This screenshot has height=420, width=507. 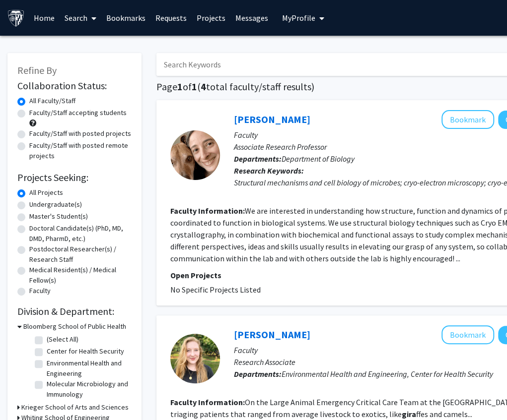 I want to click on label: Molecular Microbiology and Immunology, so click(x=88, y=389).